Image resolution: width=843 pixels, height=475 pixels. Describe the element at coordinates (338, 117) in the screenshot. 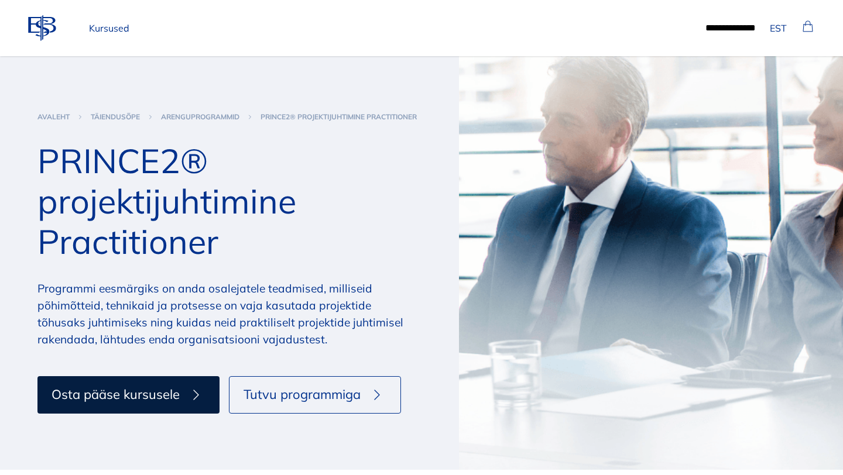

I see `a: PRINCE2® projektijuhtimine Practitioner` at that location.